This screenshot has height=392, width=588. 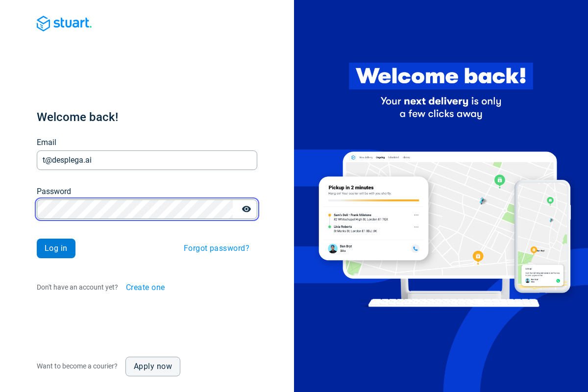 What do you see at coordinates (153, 367) in the screenshot?
I see `a: Apply now` at bounding box center [153, 367].